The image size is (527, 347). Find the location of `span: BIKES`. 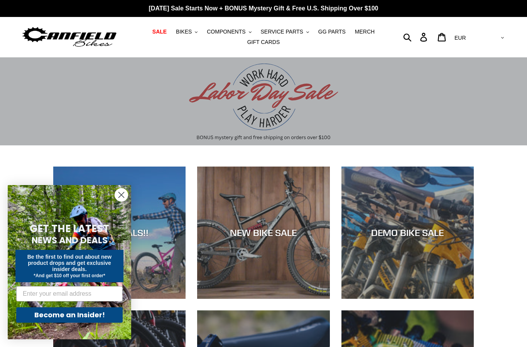

span: BIKES is located at coordinates (184, 32).